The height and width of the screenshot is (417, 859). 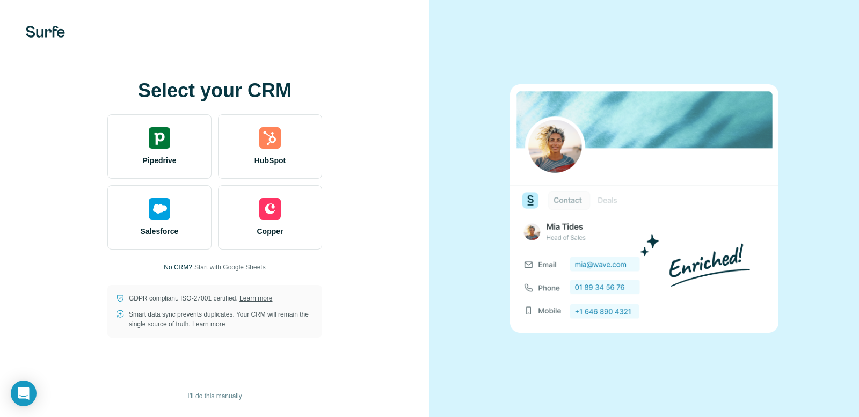 I want to click on span: Pipedrive, so click(x=159, y=161).